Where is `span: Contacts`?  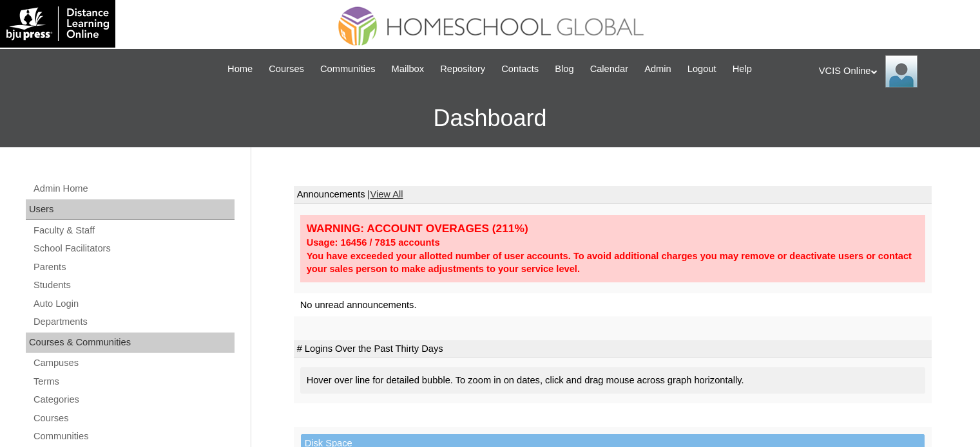 span: Contacts is located at coordinates (520, 69).